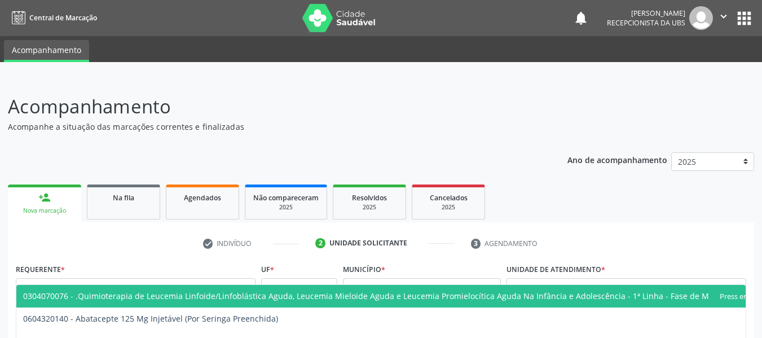 This screenshot has height=338, width=762. I want to click on button: apps, so click(743, 18).